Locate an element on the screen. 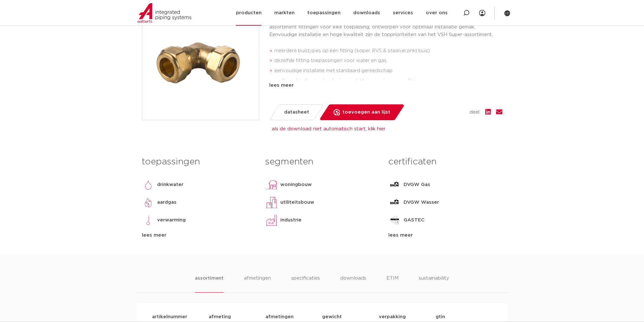 This screenshot has width=644, height=322. p: afmetingen is located at coordinates (293, 317).